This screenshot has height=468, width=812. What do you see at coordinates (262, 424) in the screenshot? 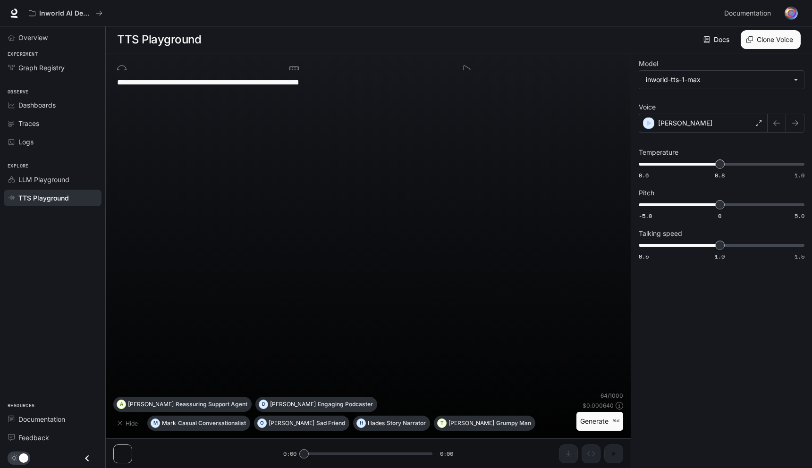
I see `div: O` at bounding box center [262, 424].